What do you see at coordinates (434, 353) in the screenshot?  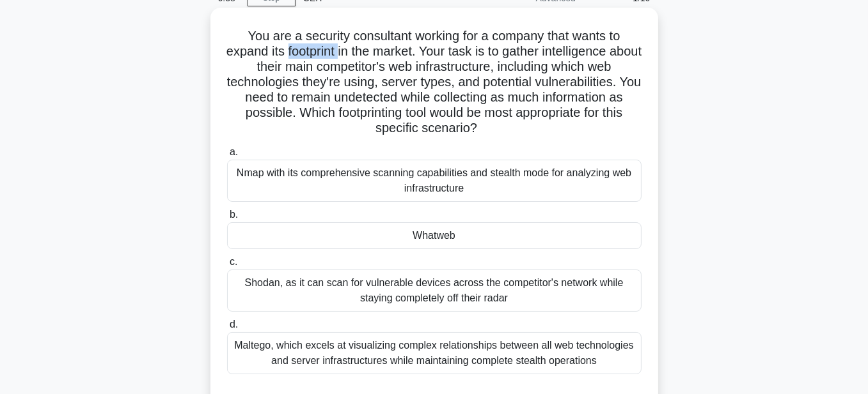 I see `div: Maltego, which excels at visualizing complex relationships between all web technologies and serve...` at bounding box center [434, 353].